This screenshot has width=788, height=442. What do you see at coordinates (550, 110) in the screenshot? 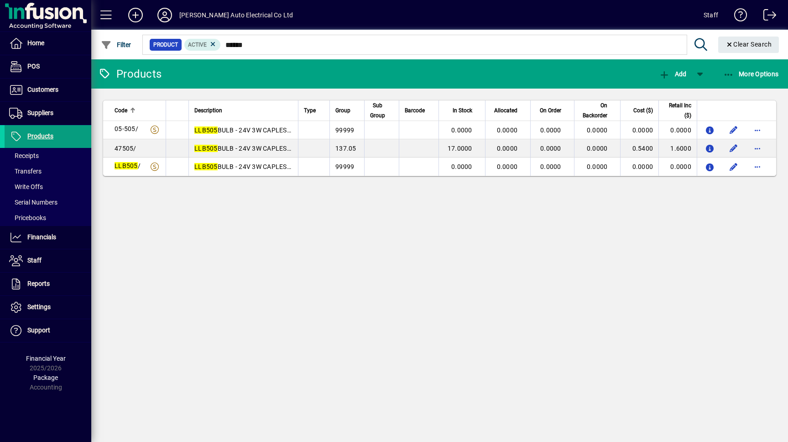
I see `span: On Order` at bounding box center [550, 110].